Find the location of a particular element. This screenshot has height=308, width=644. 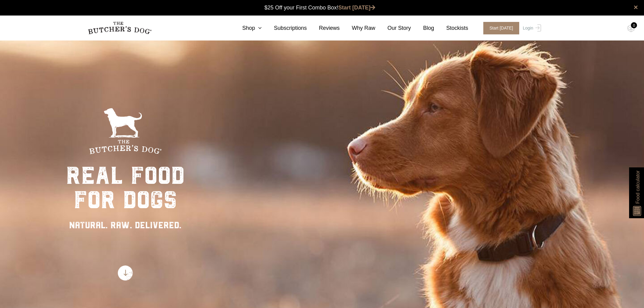

a: Subscriptions is located at coordinates (285, 28).